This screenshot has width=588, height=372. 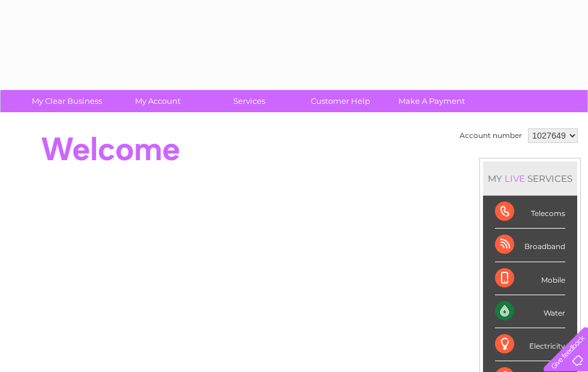 What do you see at coordinates (531, 245) in the screenshot?
I see `div: Broadband` at bounding box center [531, 245].